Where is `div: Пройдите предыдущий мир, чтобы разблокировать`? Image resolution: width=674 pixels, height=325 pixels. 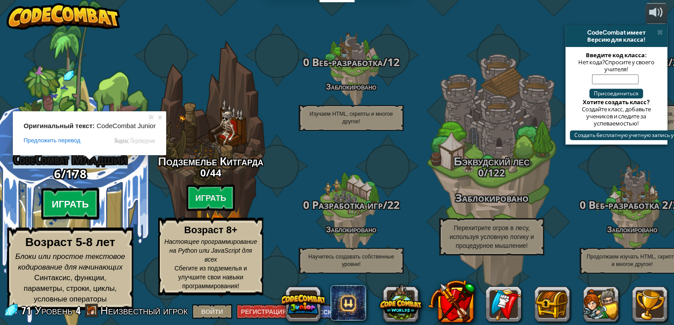 div: Пройдите предыдущий мир, чтобы разблокировать is located at coordinates (210, 168).